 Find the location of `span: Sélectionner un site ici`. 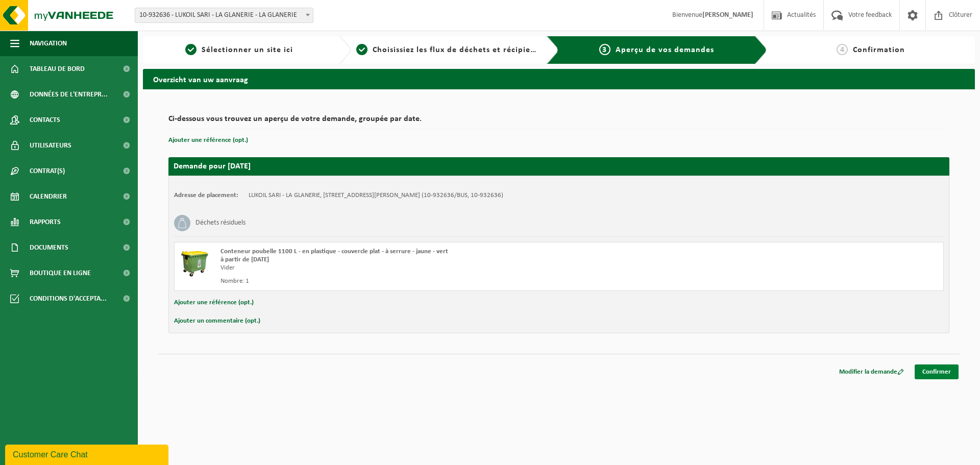

span: Sélectionner un site ici is located at coordinates (247, 50).